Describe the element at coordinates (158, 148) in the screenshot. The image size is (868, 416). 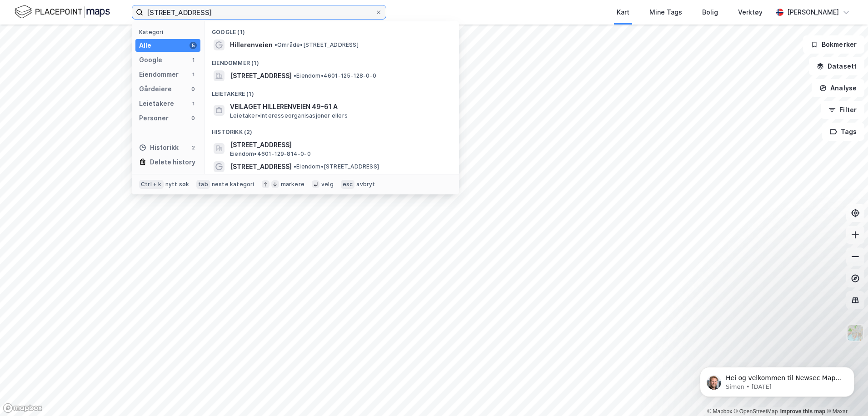
I see `div: Historikk` at that location.